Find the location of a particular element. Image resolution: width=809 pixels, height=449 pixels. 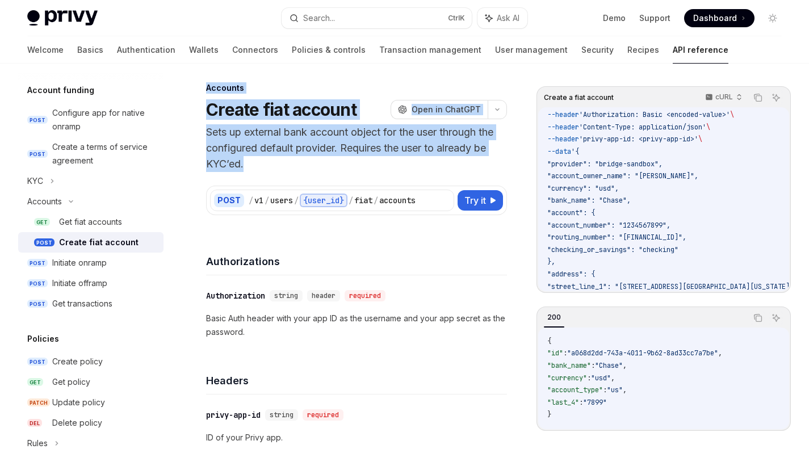

a: POSTInitiate onramp is located at coordinates (91, 263).